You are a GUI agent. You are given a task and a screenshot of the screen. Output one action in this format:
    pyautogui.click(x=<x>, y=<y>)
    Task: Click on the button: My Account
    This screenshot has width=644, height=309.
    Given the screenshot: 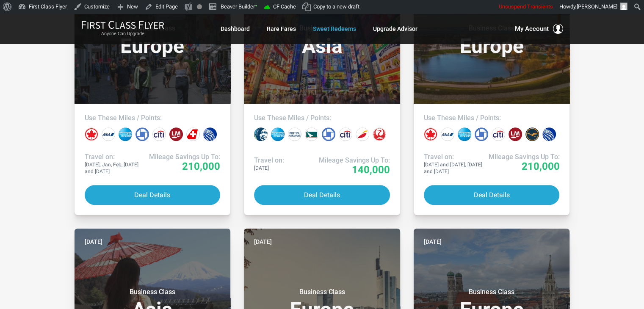 What is the action you would take?
    pyautogui.click(x=539, y=29)
    